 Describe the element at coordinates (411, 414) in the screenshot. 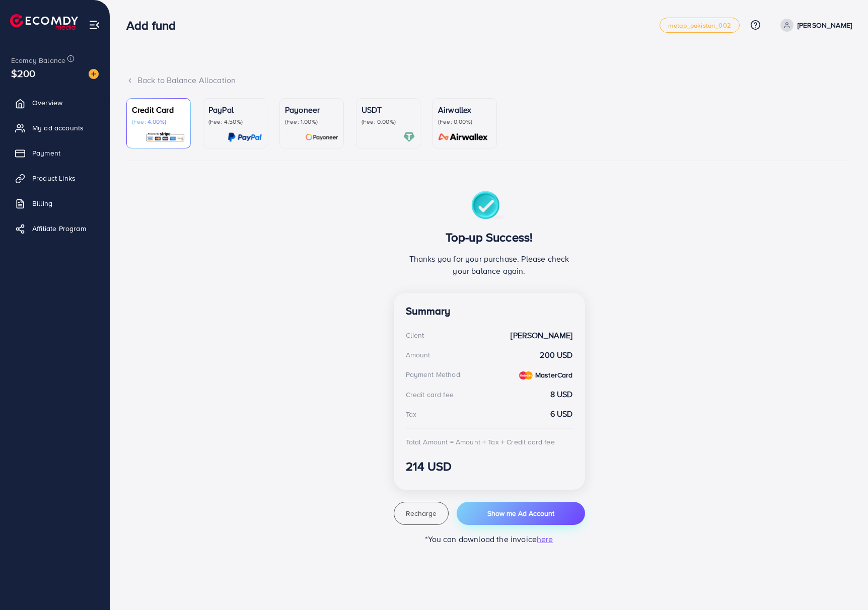

I see `div: Tax` at that location.